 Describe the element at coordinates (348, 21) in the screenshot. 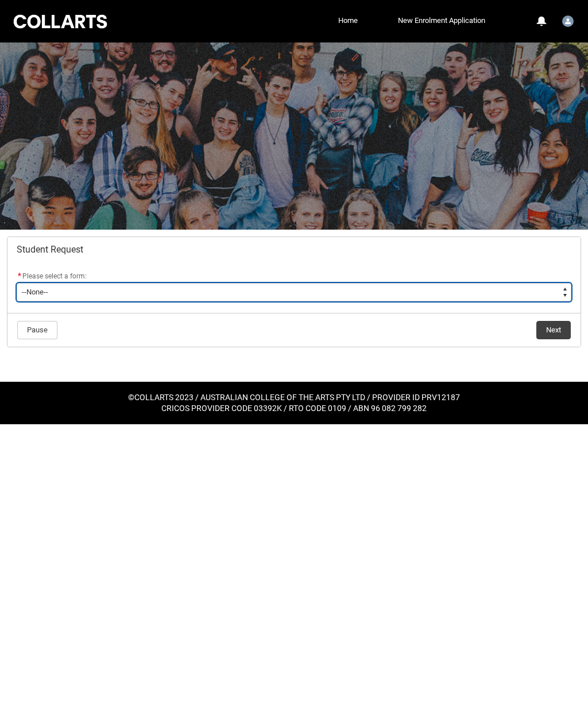

I see `a: Home` at that location.